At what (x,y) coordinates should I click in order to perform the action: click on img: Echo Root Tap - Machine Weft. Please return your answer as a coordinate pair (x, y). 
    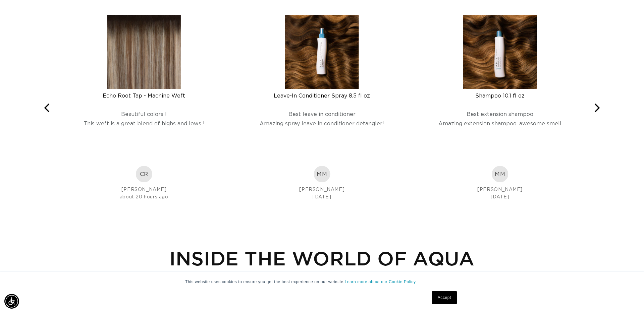
    Looking at the image, I should click on (144, 52).